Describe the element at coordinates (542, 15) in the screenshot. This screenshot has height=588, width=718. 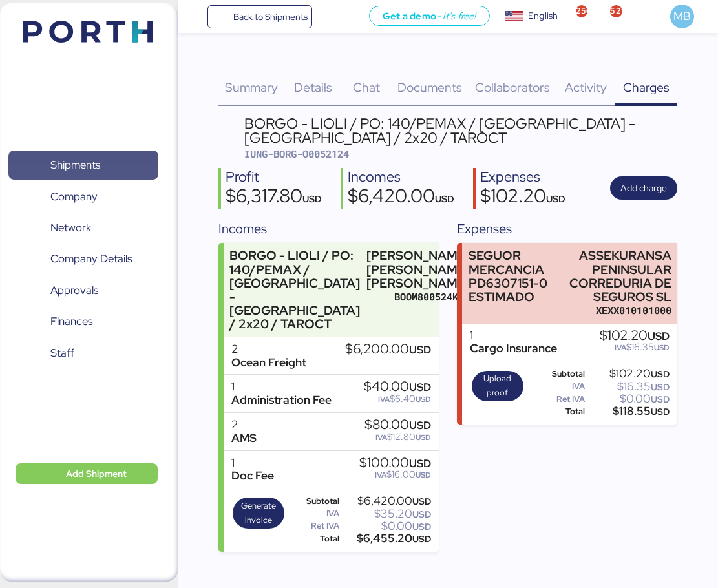
I see `div: English` at that location.